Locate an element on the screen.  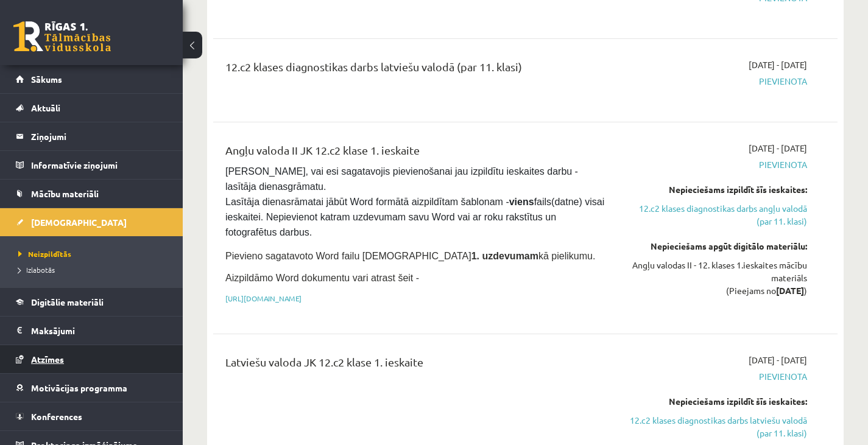
a: Mācību materiāli is located at coordinates (92, 194).